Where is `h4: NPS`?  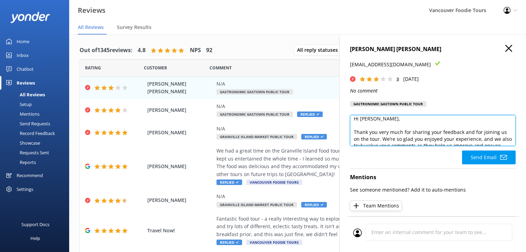 h4: NPS is located at coordinates (195, 50).